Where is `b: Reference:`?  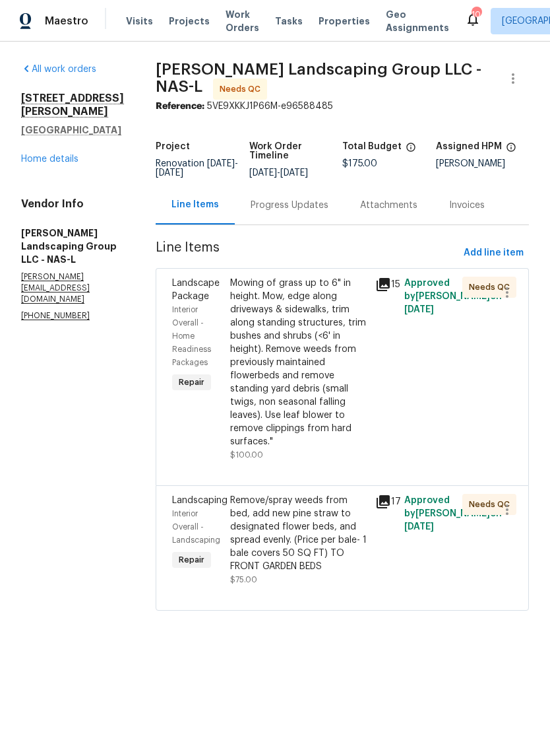 b: Reference: is located at coordinates (180, 106).